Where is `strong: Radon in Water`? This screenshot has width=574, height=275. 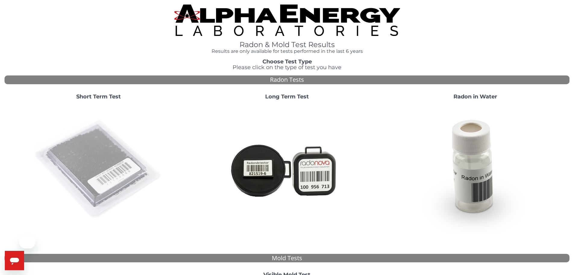 strong: Radon in Water is located at coordinates (475, 96).